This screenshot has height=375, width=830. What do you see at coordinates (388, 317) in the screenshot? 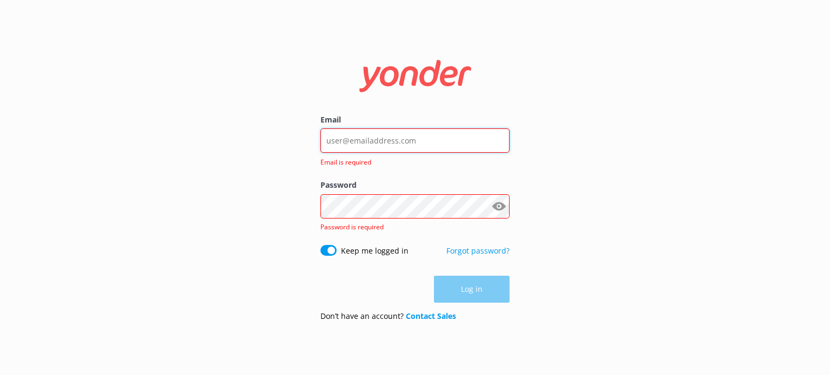
I see `p: Don’t have an account?` at bounding box center [388, 317].